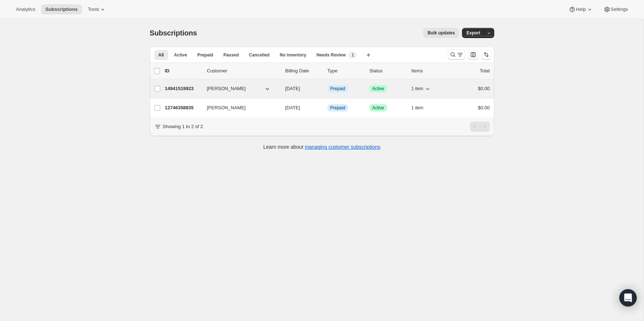 The width and height of the screenshot is (644, 321). Describe the element at coordinates (183, 89) in the screenshot. I see `p: 14941519923` at that location.